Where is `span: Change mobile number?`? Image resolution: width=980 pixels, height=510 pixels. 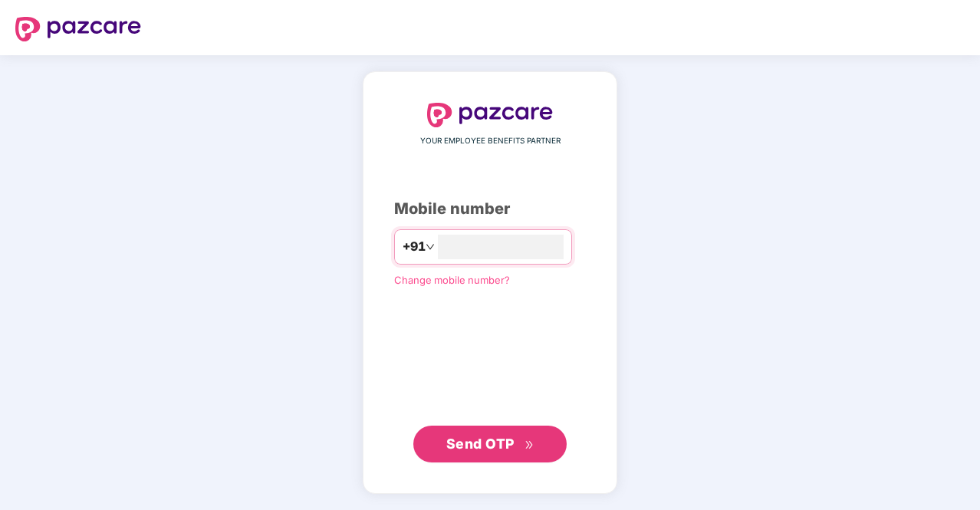 span: Change mobile number? is located at coordinates (452, 280).